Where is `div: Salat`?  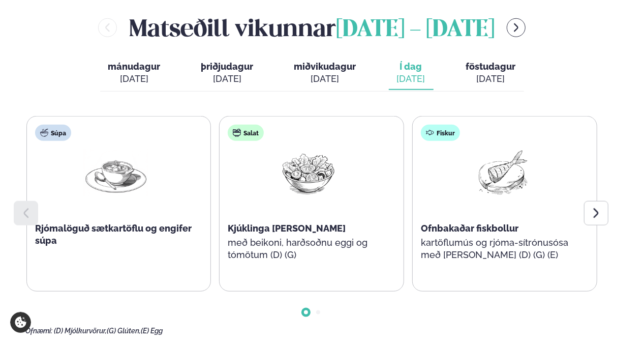 div: Salat is located at coordinates (245, 133).